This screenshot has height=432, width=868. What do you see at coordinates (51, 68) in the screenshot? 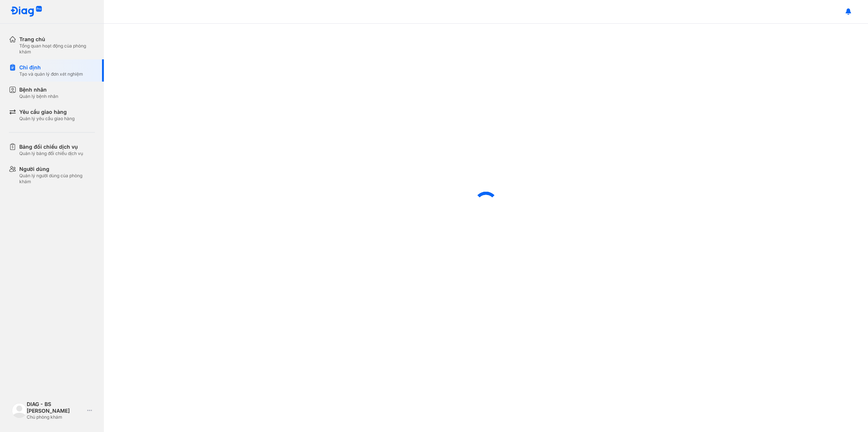
I see `div: Chỉ định` at bounding box center [51, 68].